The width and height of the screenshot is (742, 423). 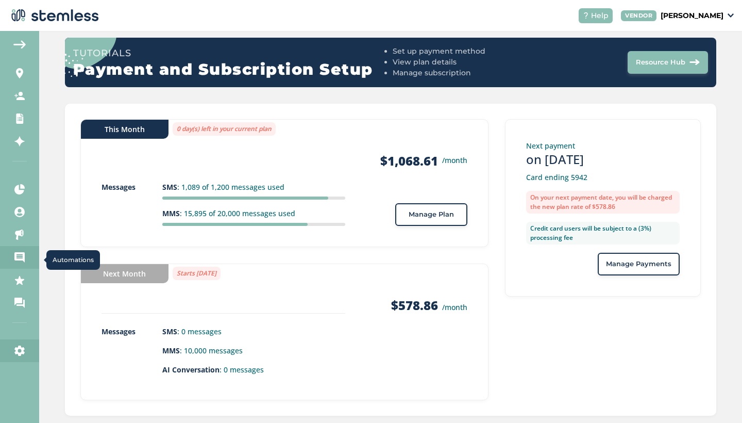 I want to click on p: : 15,895 of 20,000 messages used, so click(x=254, y=213).